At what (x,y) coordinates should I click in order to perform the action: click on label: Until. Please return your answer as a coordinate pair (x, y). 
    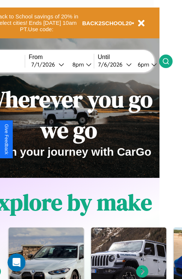
    Looking at the image, I should click on (128, 57).